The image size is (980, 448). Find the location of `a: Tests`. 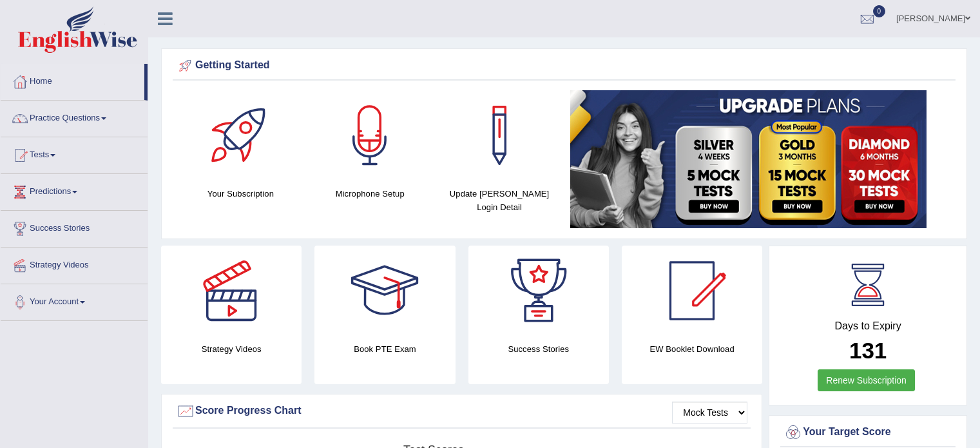

a: Tests is located at coordinates (74, 154).